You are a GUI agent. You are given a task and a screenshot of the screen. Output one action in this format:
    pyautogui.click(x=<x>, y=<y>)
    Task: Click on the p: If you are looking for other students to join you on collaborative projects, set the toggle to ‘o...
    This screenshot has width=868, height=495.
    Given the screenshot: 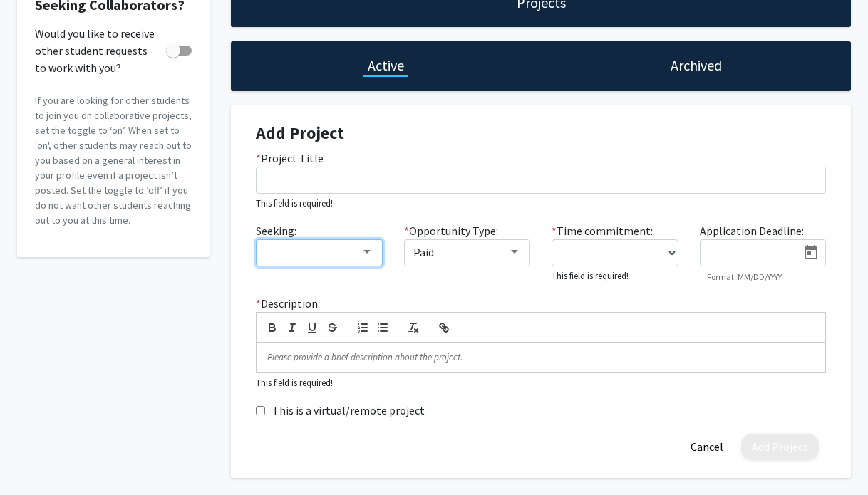 What is the action you would take?
    pyautogui.click(x=113, y=161)
    